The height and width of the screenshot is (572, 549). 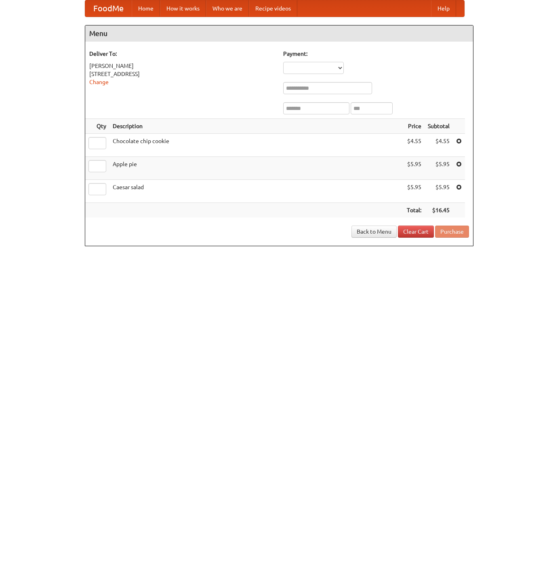 I want to click on th: Price, so click(x=414, y=126).